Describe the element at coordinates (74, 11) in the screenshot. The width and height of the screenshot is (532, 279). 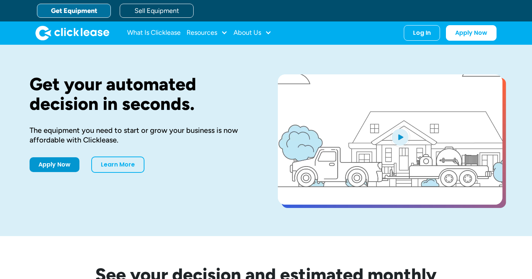
I see `a: Get Equipment` at that location.